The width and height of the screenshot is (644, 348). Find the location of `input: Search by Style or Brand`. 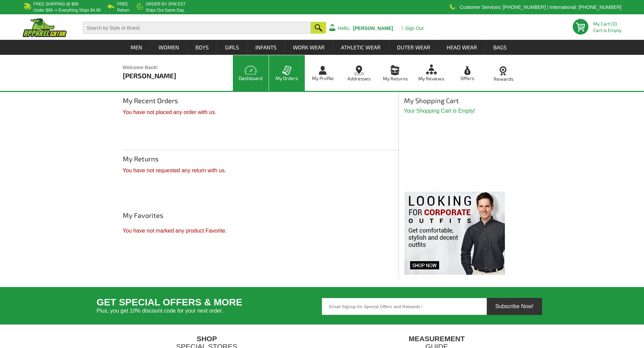

input: Search by Style or Brand is located at coordinates (197, 28).